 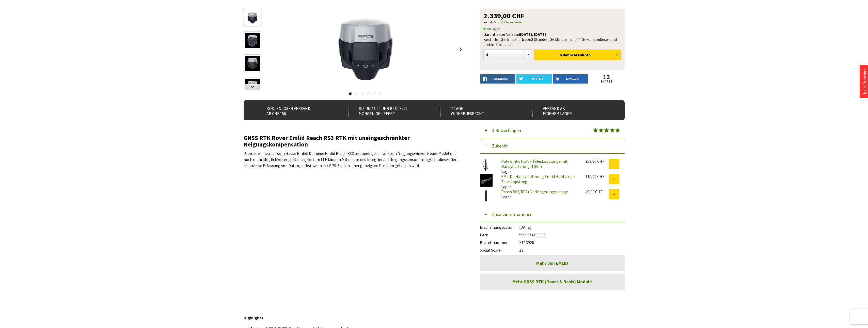 What do you see at coordinates (499, 227) in the screenshot?
I see `span: Erscheinungsdatum:` at bounding box center [499, 227].